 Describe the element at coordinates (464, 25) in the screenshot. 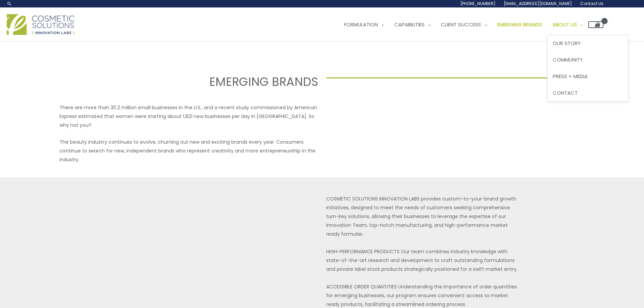

I see `a: Client Success` at that location.